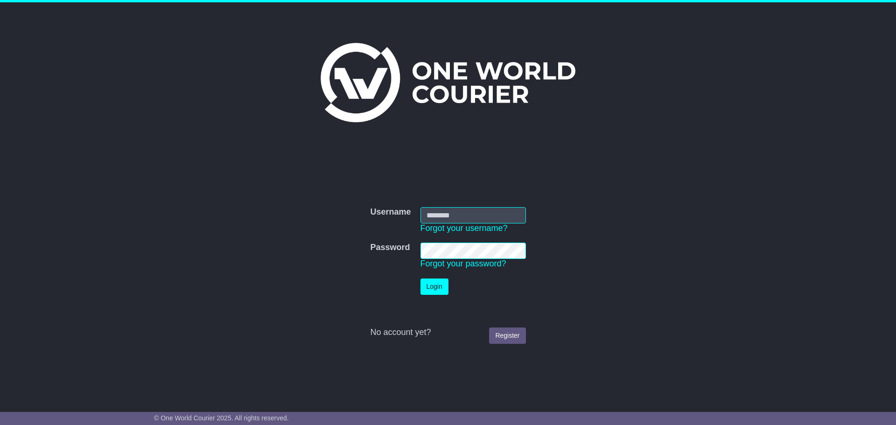  I want to click on a: Register, so click(508, 336).